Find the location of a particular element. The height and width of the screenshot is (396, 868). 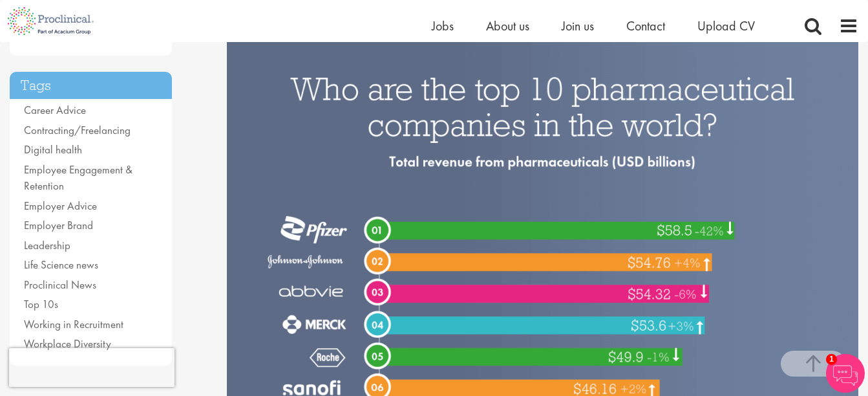

span: Join us is located at coordinates (577, 26).